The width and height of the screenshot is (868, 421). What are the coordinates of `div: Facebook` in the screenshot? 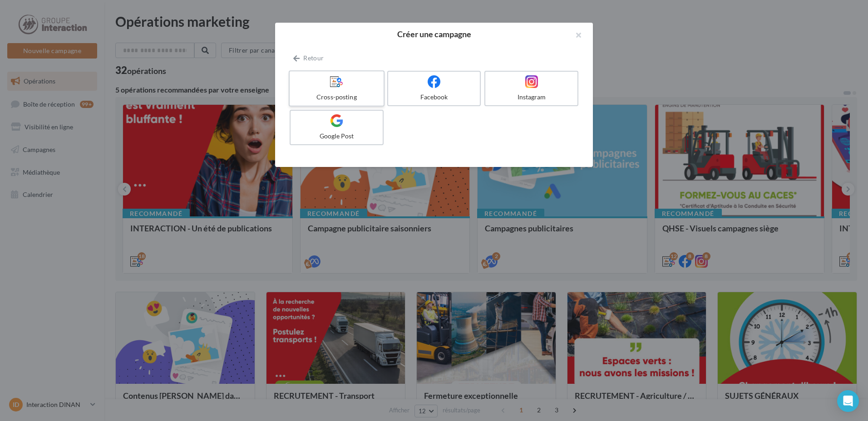 It's located at (434, 97).